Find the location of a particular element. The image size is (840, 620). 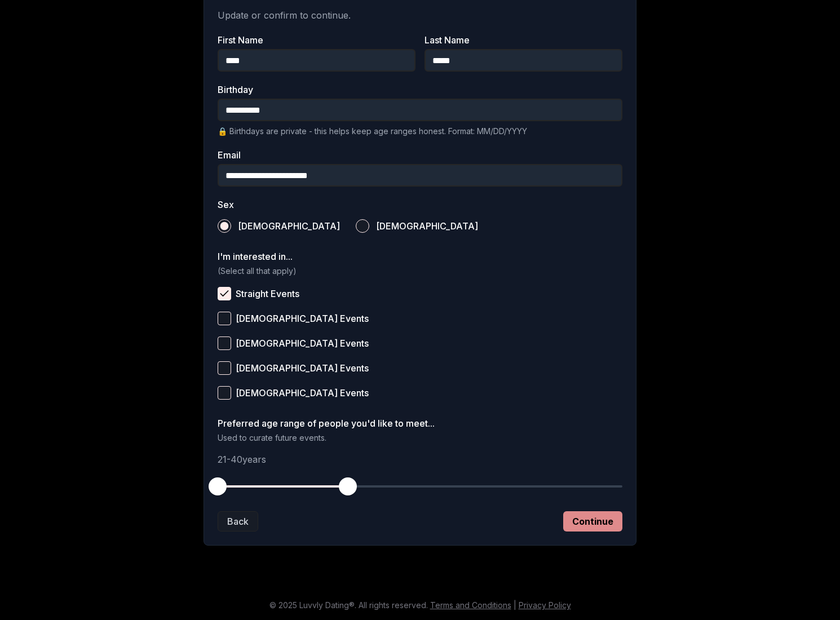

a: Privacy Policy is located at coordinates (545, 606).